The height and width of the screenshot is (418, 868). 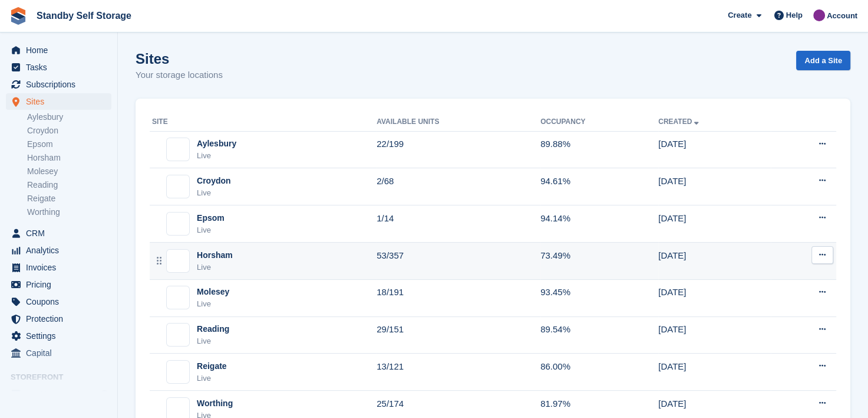 What do you see at coordinates (740, 15) in the screenshot?
I see `span: Create` at bounding box center [740, 15].